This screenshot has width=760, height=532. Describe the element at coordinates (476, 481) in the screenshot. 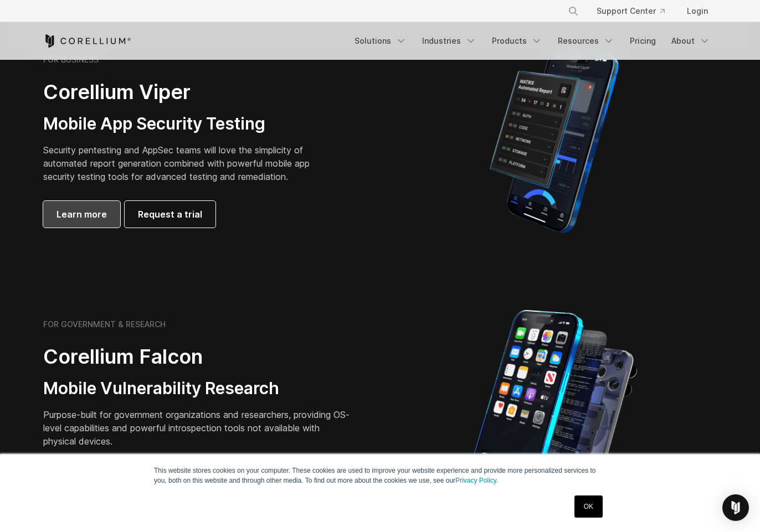

I see `a: Privacy Policy.` at that location.